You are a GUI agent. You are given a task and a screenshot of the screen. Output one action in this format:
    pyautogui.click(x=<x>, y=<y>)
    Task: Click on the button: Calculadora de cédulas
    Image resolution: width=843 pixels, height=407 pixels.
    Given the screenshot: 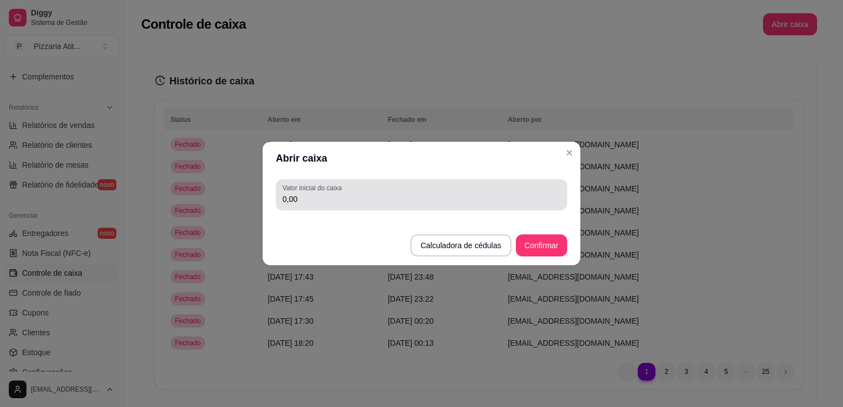 What is the action you would take?
    pyautogui.click(x=461, y=245)
    